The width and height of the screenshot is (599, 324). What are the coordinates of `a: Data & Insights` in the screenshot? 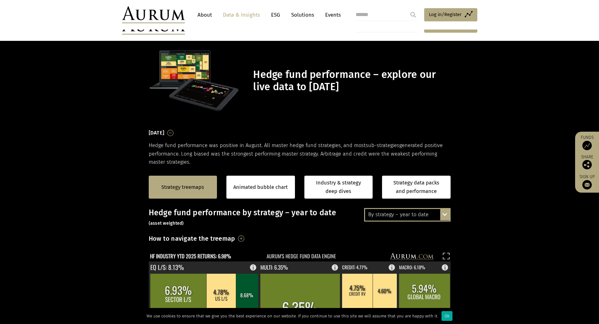 It's located at (241, 15).